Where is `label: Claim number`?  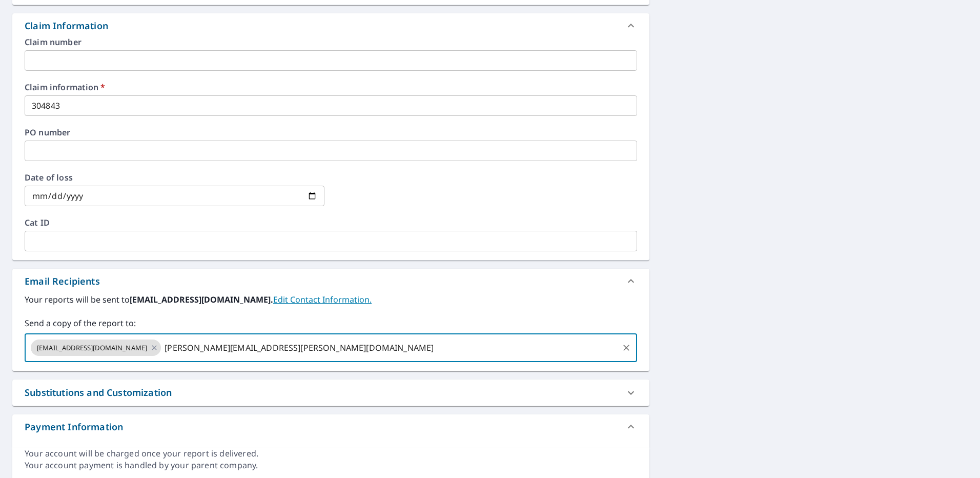
label: Claim number is located at coordinates (330, 42).